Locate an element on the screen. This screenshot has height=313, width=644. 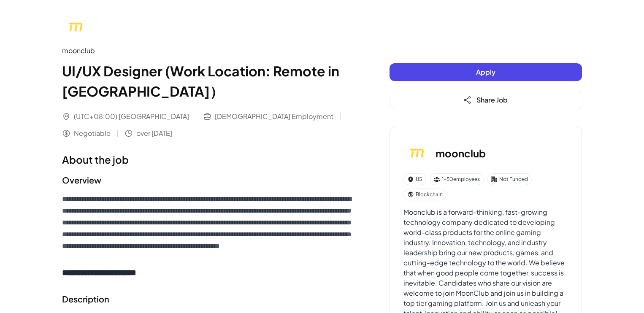
h1: About the job is located at coordinates (209, 160).